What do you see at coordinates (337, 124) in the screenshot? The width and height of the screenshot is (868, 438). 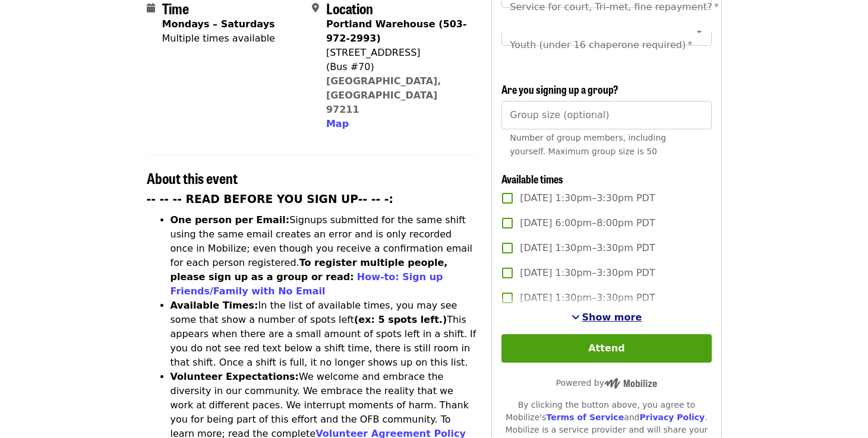 I see `button: Map` at bounding box center [337, 124].